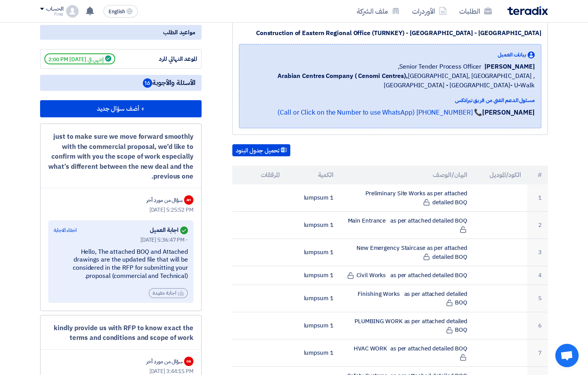  What do you see at coordinates (440, 67) in the screenshot?
I see `span: Senior Tender Process Officer,` at bounding box center [440, 67].